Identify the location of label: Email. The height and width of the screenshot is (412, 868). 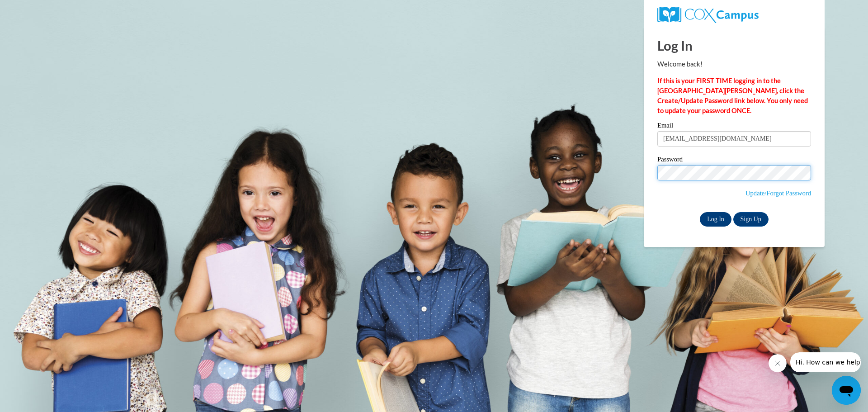
(734, 127).